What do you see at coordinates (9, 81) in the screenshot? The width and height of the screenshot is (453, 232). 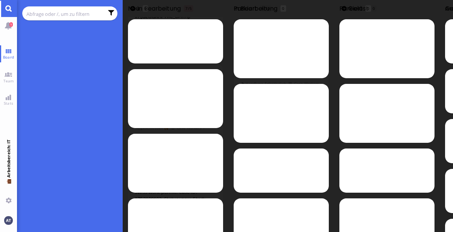 I see `span: Team` at bounding box center [9, 81].